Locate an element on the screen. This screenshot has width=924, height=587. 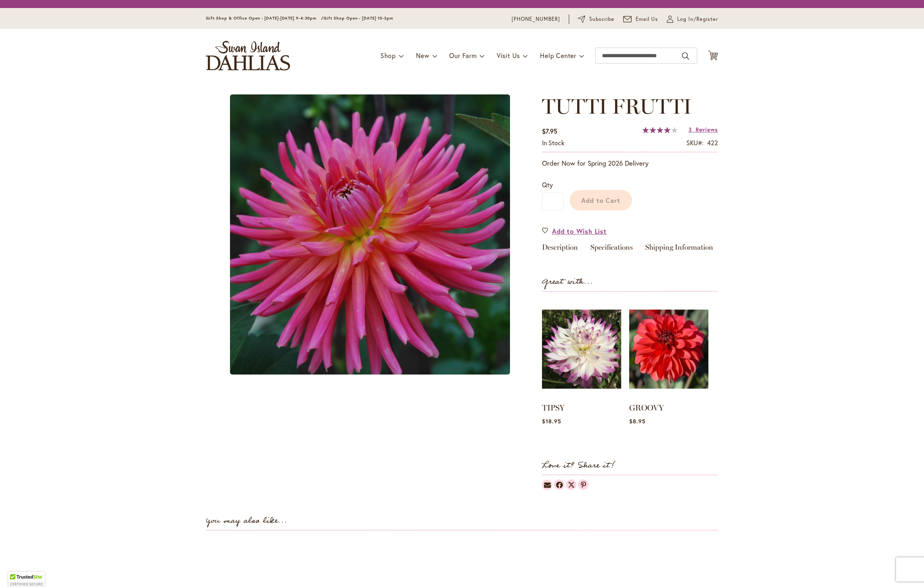
a: store logo is located at coordinates (248, 56).